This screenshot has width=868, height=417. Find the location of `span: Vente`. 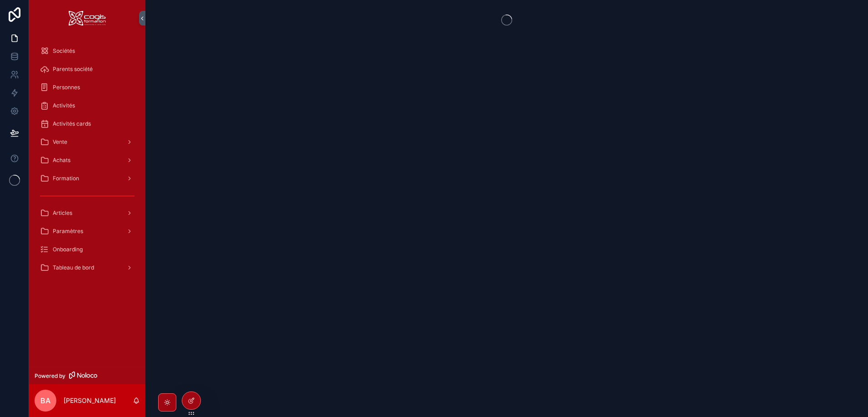

span: Vente is located at coordinates (60, 142).